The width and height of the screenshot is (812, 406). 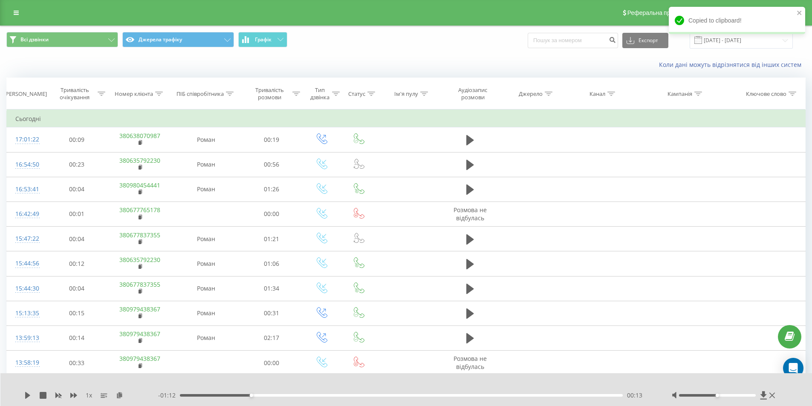 What do you see at coordinates (573, 41) in the screenshot?
I see `input: Пошук за номером` at bounding box center [573, 41].